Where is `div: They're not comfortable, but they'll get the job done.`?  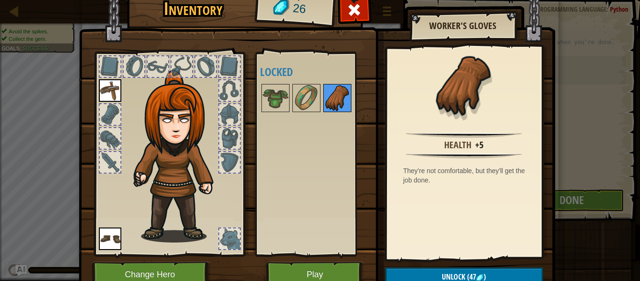
div: They're not comfortable, but they'll get the job done. is located at coordinates (466, 175).